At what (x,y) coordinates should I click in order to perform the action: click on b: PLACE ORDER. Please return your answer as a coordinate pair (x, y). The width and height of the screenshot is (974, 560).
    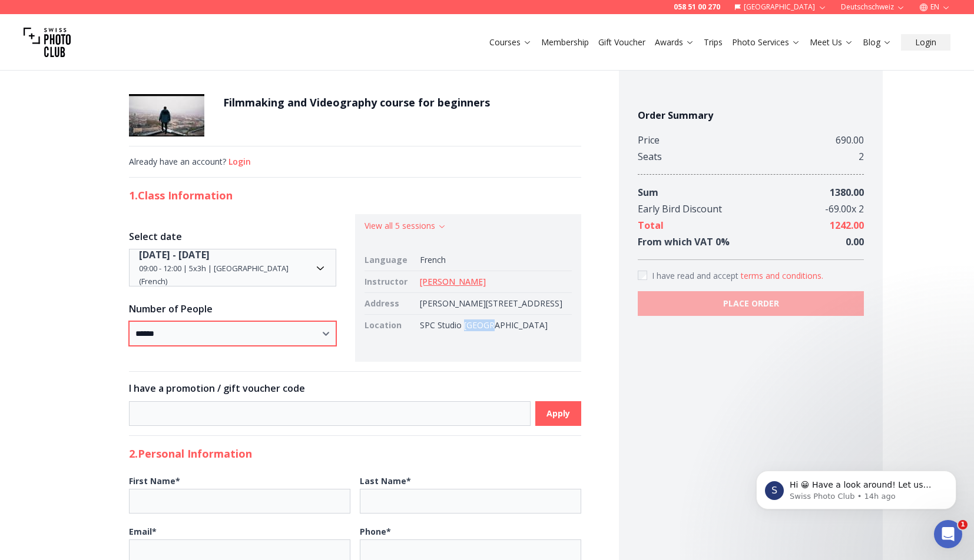
    Looking at the image, I should click on (751, 304).